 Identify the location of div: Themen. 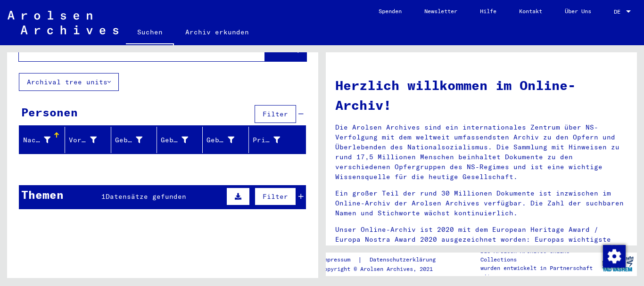
(42, 195).